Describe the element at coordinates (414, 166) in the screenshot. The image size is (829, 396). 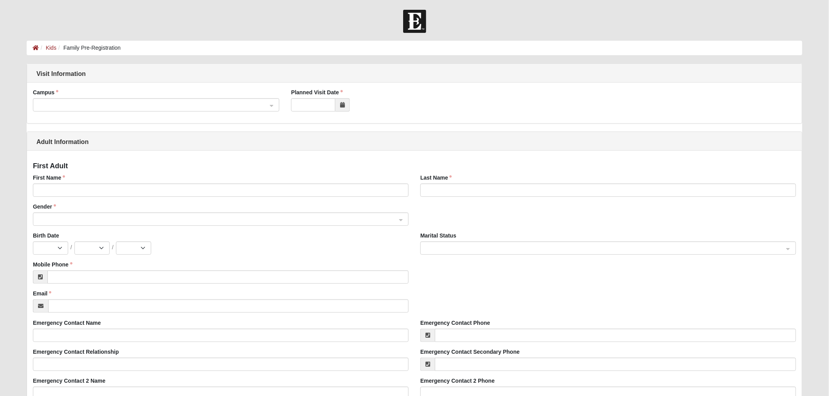
I see `h4: First Adult` at that location.